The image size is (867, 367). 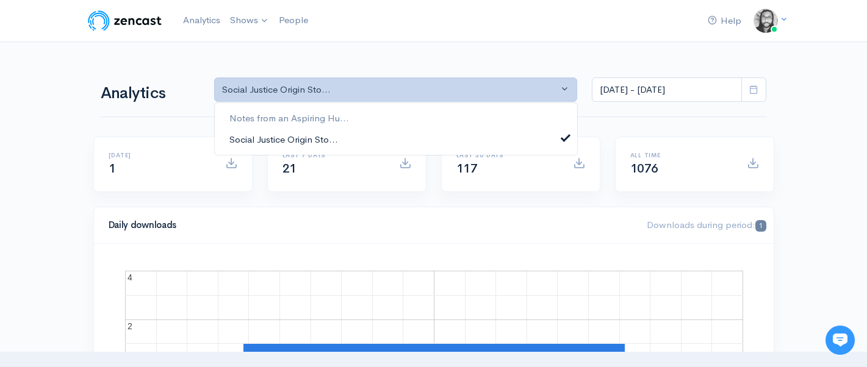 I want to click on span: 117, so click(x=467, y=168).